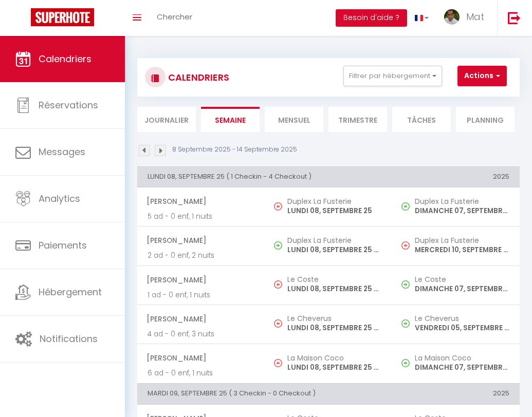 This screenshot has height=417, width=532. Describe the element at coordinates (357, 119) in the screenshot. I see `li: Trimestre` at that location.